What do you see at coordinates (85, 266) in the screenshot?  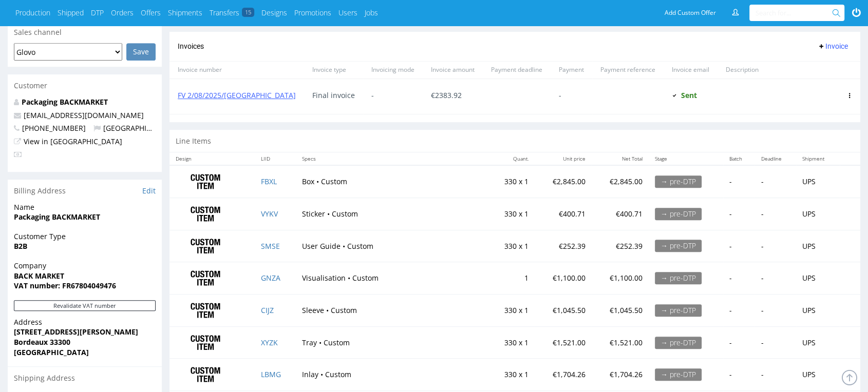 I see `span: Company` at bounding box center [85, 266].